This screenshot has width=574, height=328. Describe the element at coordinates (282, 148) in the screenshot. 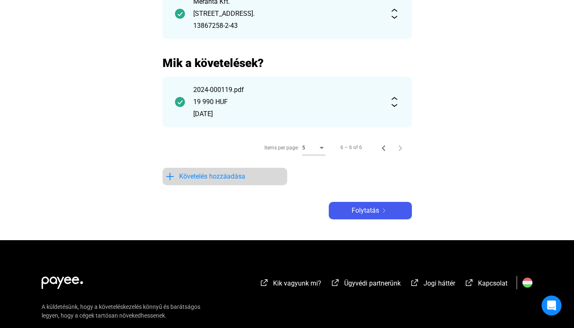

I see `div: Items per page:` at that location.